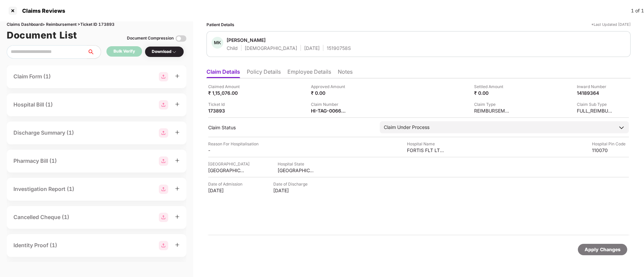 The height and width of the screenshot is (277, 644). Describe the element at coordinates (174, 52) in the screenshot. I see `img: svg+xml;base64,PHN2ZyBpZD0iRHJvcGRvd24tMzJ4MzIiIHhtbG5zPSJodHRwOi8vd3d3LnczLm9yZy8yMDAwL3N2ZyIgd2...` at that location.